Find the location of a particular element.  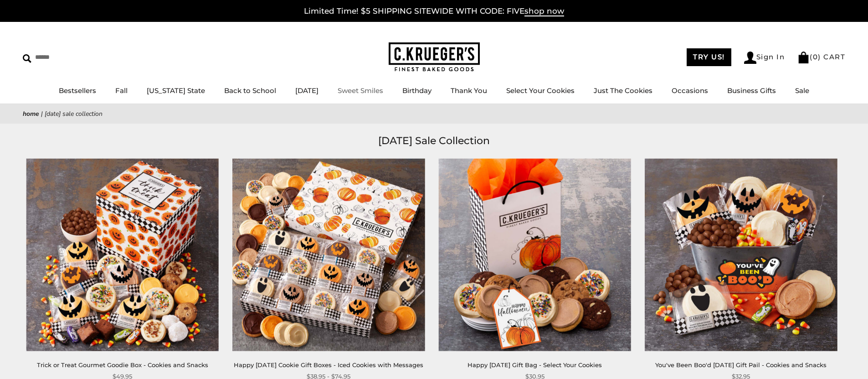

img: Trick or Treat Gourmet Goodie Box - Cookies and Snacks is located at coordinates (123, 255).